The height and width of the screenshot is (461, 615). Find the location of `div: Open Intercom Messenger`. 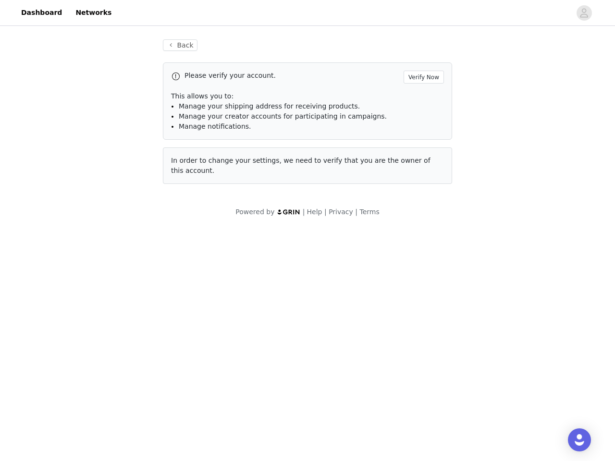

div: Open Intercom Messenger is located at coordinates (579, 440).